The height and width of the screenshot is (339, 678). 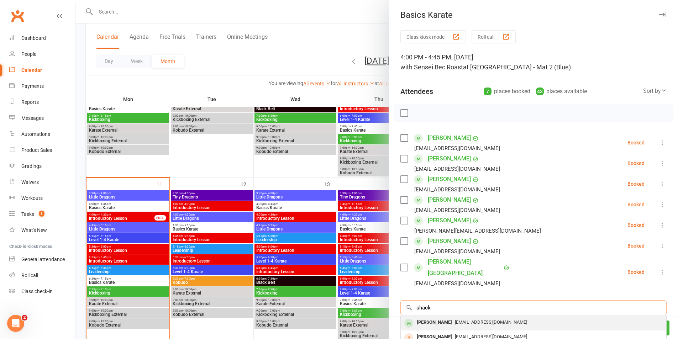 What do you see at coordinates (42, 86) in the screenshot?
I see `a: Payments` at bounding box center [42, 86].